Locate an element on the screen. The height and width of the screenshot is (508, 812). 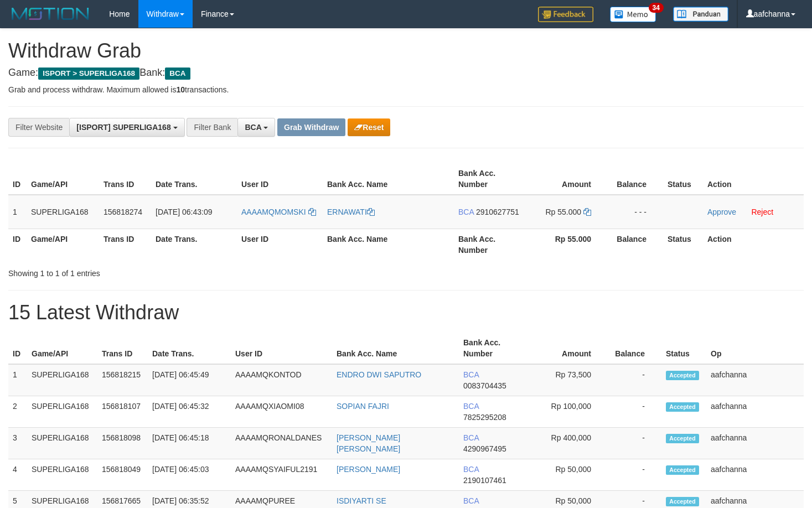
div: Showing 1 to 1 of 1 entries is located at coordinates (169, 271).